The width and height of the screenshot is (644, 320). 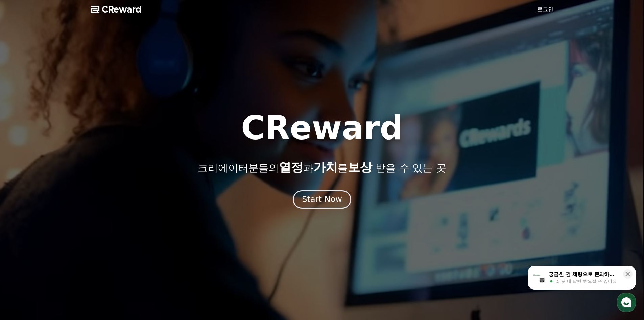 What do you see at coordinates (24, 223) in the screenshot?
I see `a: 홈` at bounding box center [24, 223].